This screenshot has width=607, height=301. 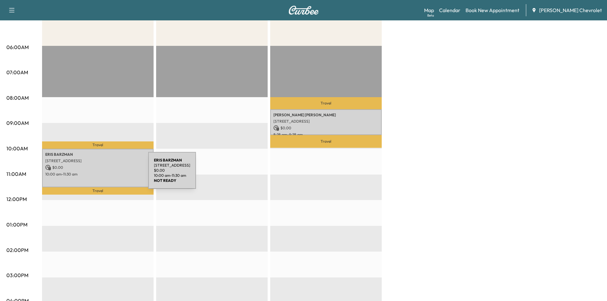 What do you see at coordinates (98, 174) in the screenshot?
I see `p: 10:00 am - 11:30 am` at bounding box center [98, 174].